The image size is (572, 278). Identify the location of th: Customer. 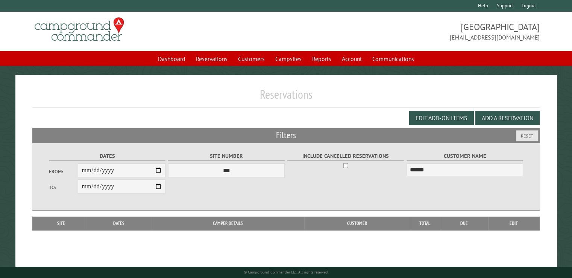
(357, 223).